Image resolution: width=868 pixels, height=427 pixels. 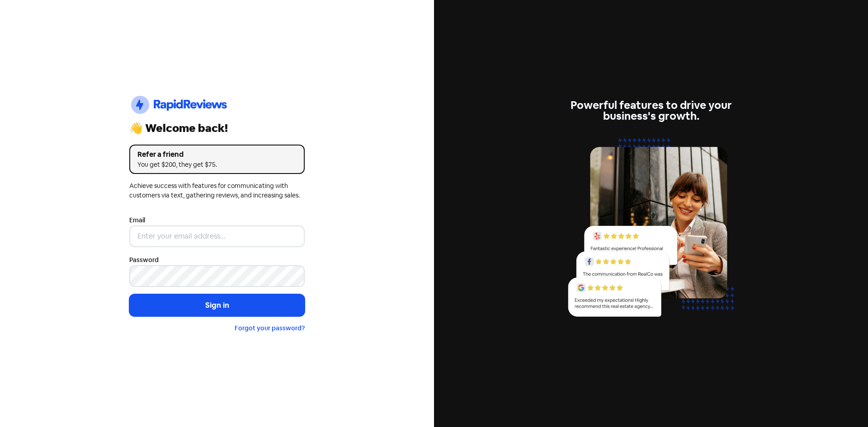 I want to click on a: Forgot your password?, so click(x=270, y=328).